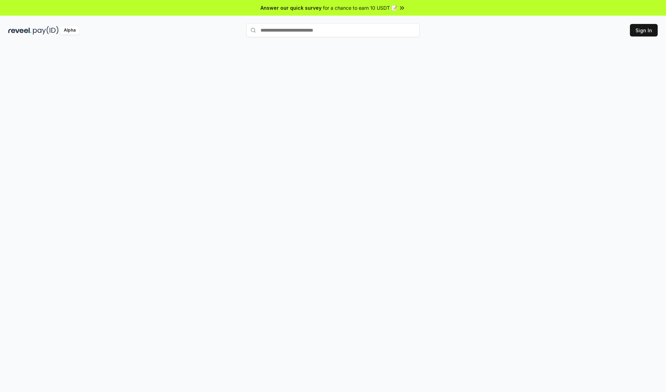 This screenshot has height=392, width=666. Describe the element at coordinates (70, 30) in the screenshot. I see `div: Alpha` at that location.